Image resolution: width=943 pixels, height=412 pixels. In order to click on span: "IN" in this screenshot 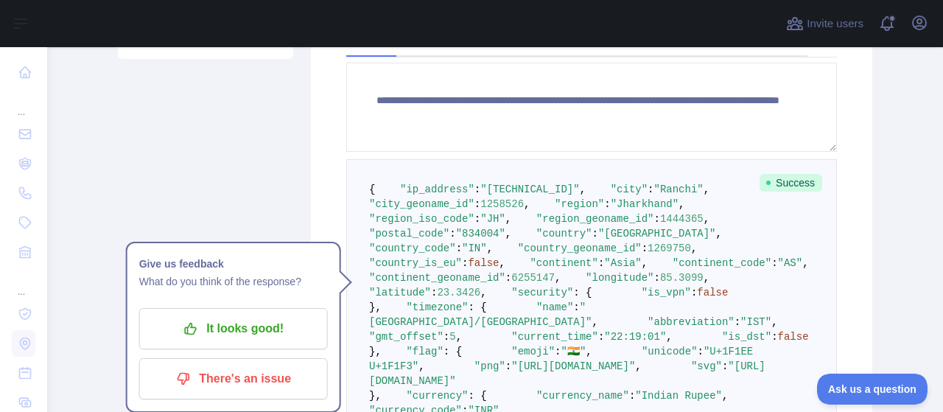, I will do `click(474, 248)`.